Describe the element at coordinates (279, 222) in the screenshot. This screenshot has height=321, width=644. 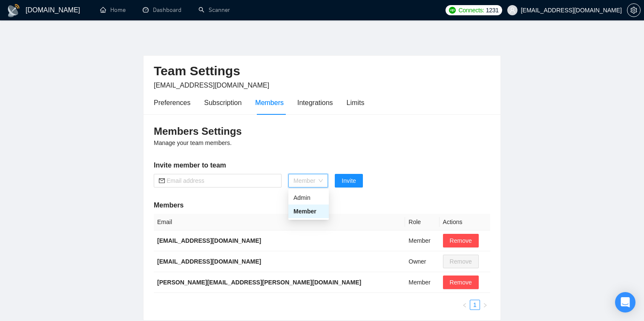
I see `th: Email` at that location.